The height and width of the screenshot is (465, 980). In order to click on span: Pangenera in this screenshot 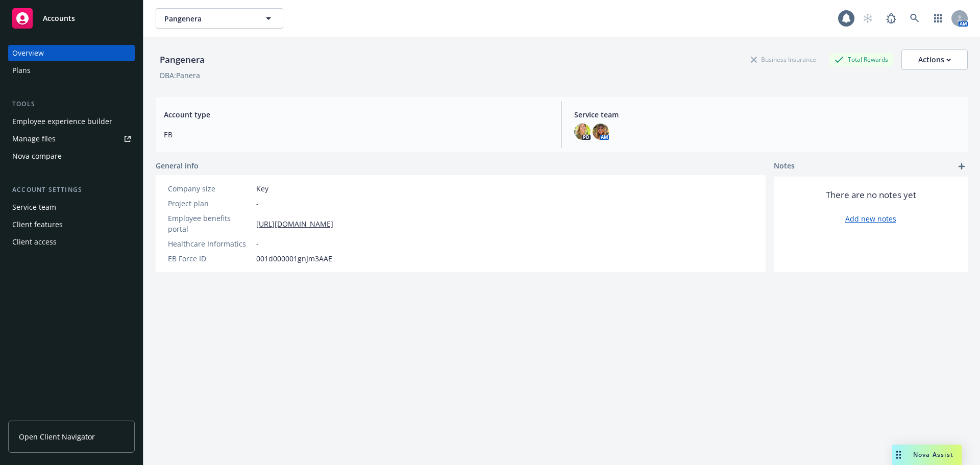, I will do `click(208, 19)`.